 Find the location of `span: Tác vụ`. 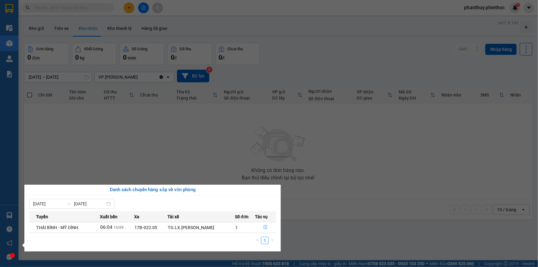

span: Tác vụ is located at coordinates (261, 217).